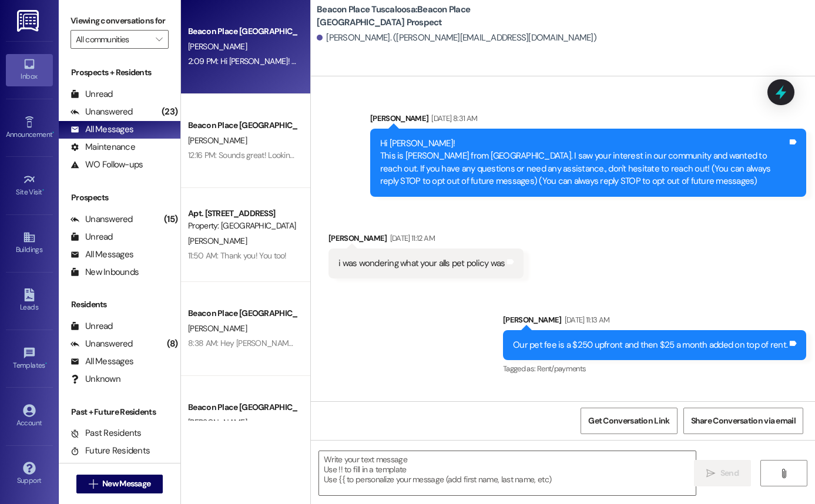 The image size is (815, 504). What do you see at coordinates (120, 197) in the screenshot?
I see `div: Prospects` at bounding box center [120, 197].